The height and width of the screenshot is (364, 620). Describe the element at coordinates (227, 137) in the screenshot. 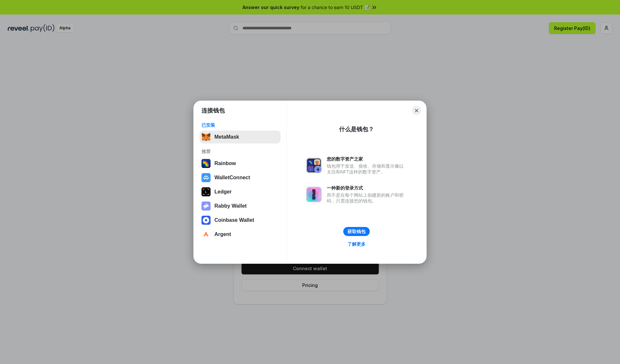

I see `div: MetaMask` at that location.